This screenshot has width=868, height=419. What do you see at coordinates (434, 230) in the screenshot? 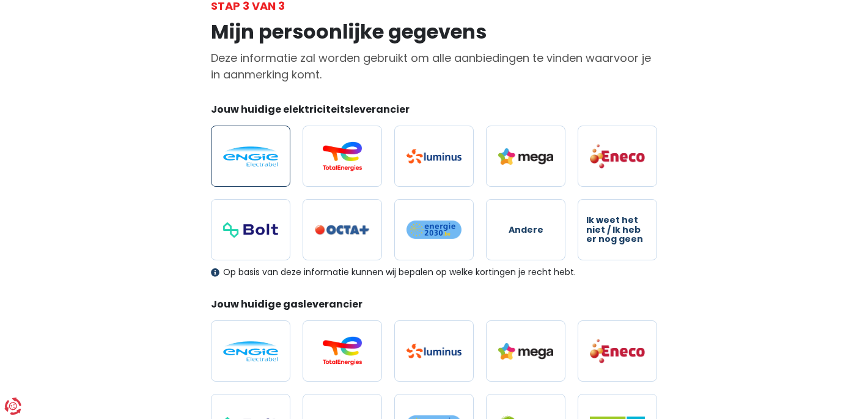
I see `img: Energie2030` at bounding box center [434, 230].